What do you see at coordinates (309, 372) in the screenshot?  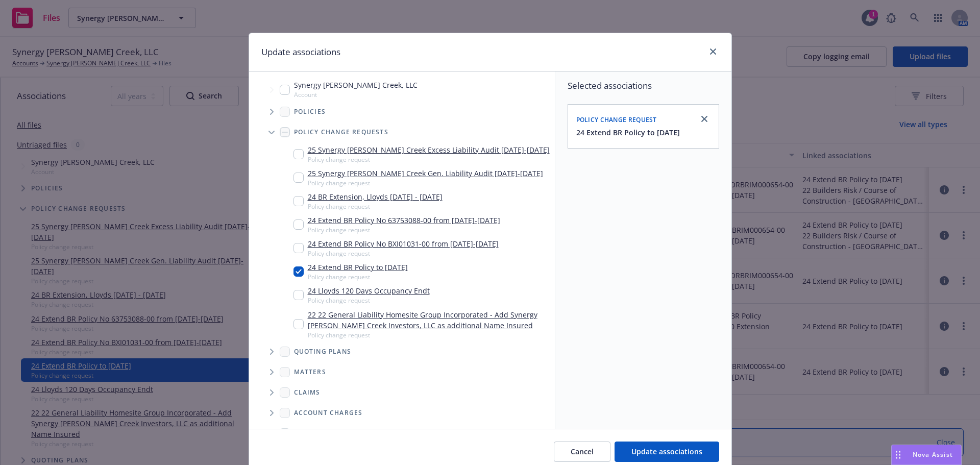 I see `span: Matters` at bounding box center [309, 372].